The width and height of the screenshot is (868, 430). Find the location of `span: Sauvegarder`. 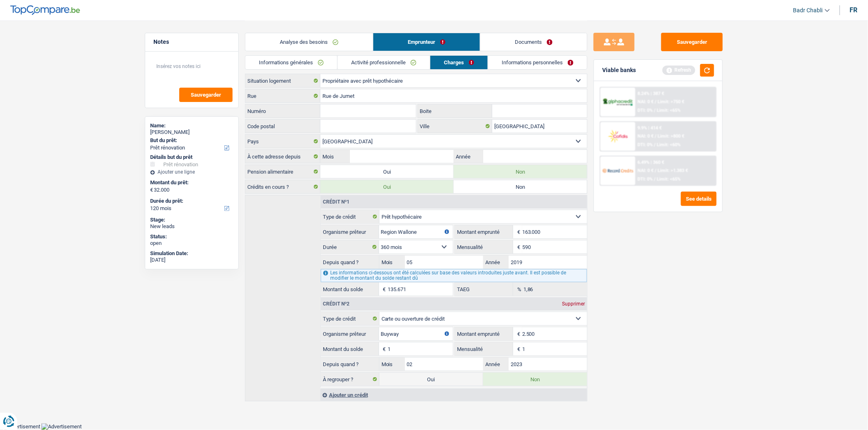

span: Sauvegarder is located at coordinates (206, 95).